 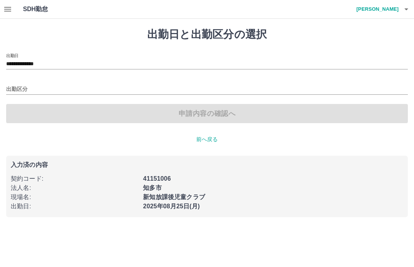 What do you see at coordinates (74, 206) in the screenshot?
I see `p: 出勤日 :` at bounding box center [74, 206].